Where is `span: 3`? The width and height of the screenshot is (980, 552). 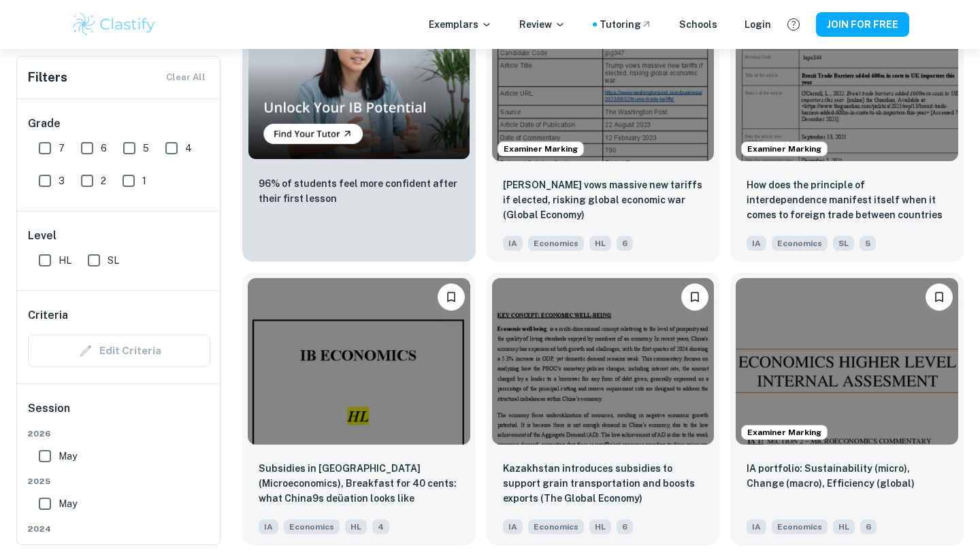
span: 3 is located at coordinates (62, 180).